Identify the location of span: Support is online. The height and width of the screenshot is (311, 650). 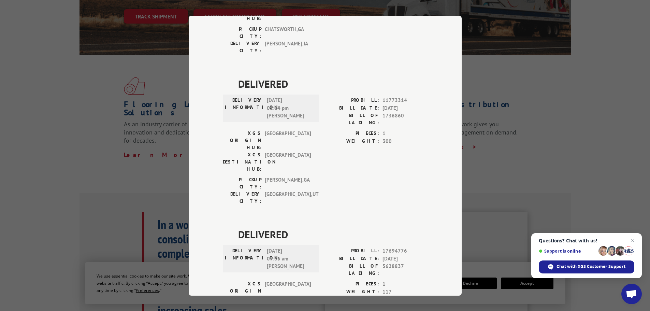
(567, 251).